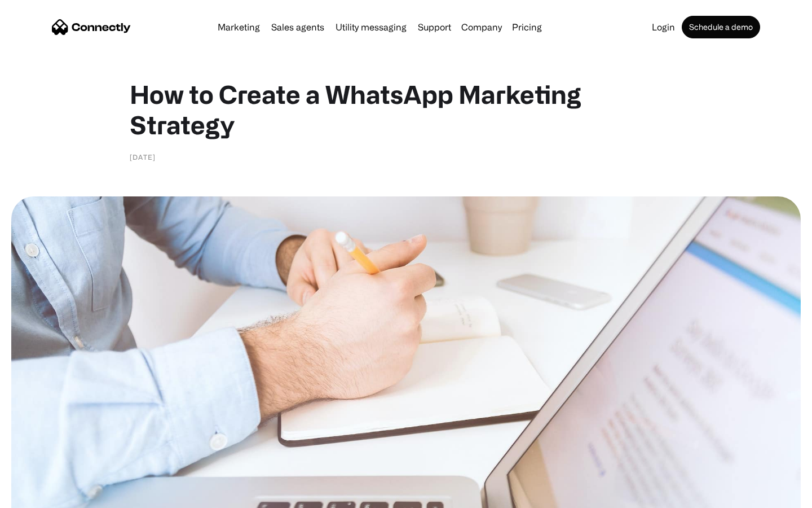 The image size is (812, 508). What do you see at coordinates (45, 496) in the screenshot?
I see `ul: Language list` at bounding box center [45, 496].